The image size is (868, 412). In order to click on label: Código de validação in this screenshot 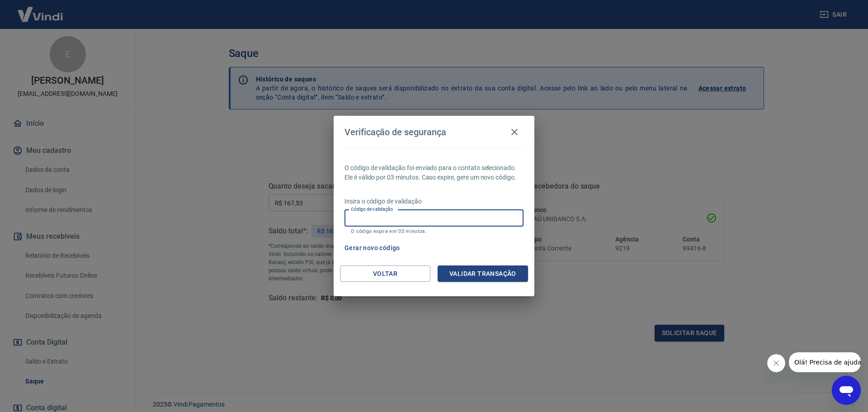, I will do `click(371, 209)`.